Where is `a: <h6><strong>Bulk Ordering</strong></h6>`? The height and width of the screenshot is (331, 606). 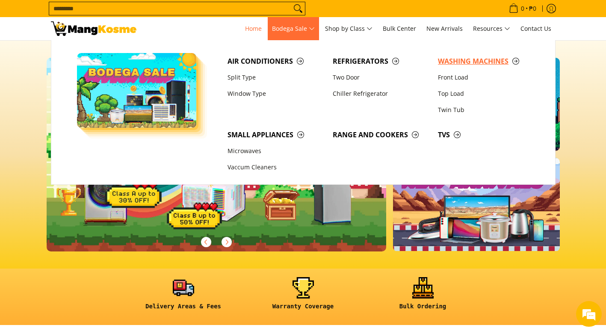
a: <h6><strong>Bulk Ordering</strong></h6> is located at coordinates (423, 297).